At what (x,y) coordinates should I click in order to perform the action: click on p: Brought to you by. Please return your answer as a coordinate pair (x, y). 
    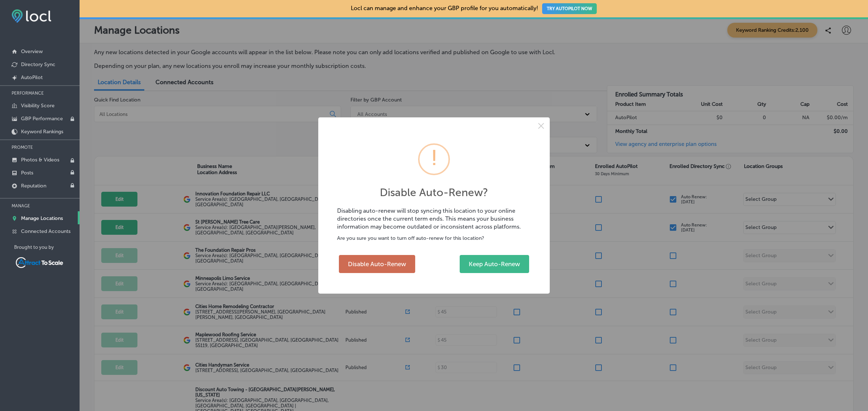
    Looking at the image, I should click on (47, 247).